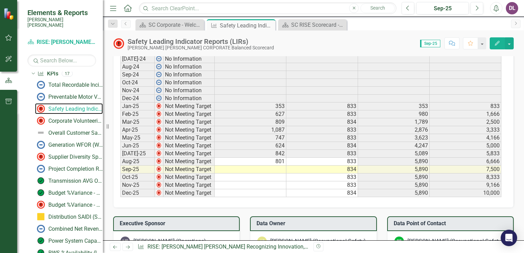 The height and width of the screenshot is (253, 524). What do you see at coordinates (69, 193) in the screenshot?
I see `a: Budget %Variance - Electric & Water NFOM (RISE)` at bounding box center [69, 193].